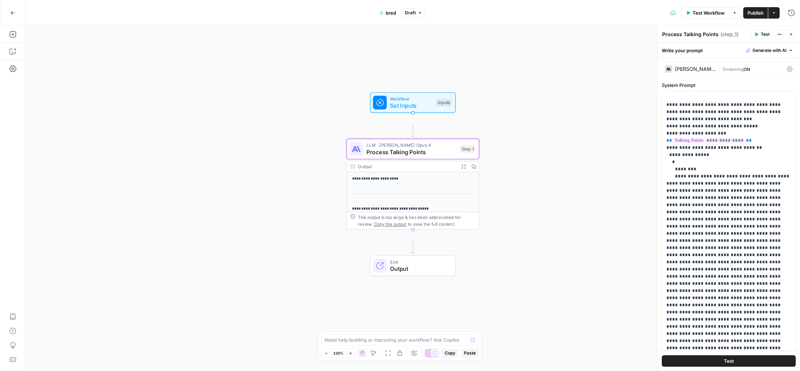 The height and width of the screenshot is (371, 800). Describe the element at coordinates (411, 105) in the screenshot. I see `span: Set Inputs` at that location.